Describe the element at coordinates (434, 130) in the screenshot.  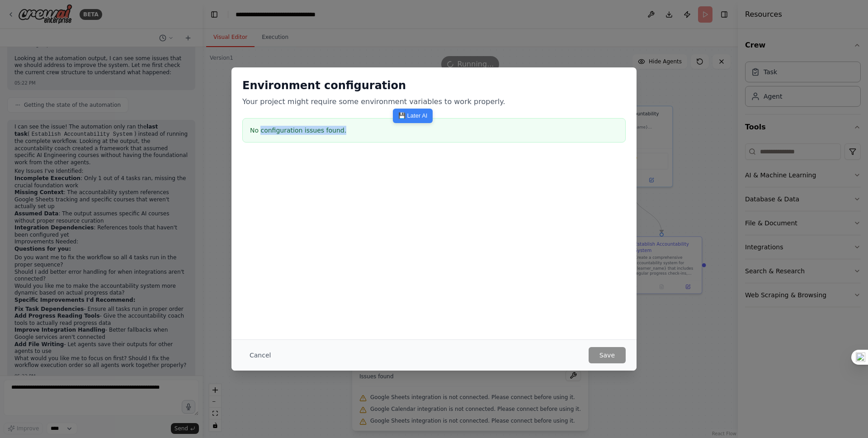
I see `h3: No configuration issues found.` at that location.